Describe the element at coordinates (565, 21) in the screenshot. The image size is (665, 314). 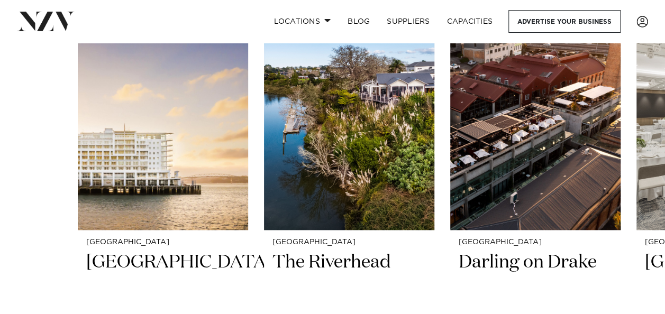
I see `a: Advertise your business` at that location.